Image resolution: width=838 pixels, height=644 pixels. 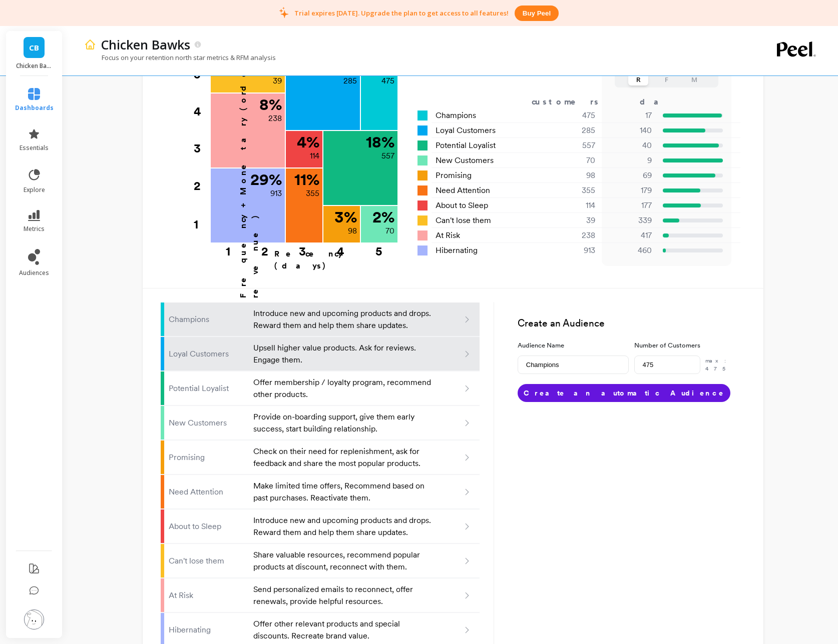 I want to click on p: Need Attention, so click(x=207, y=492).